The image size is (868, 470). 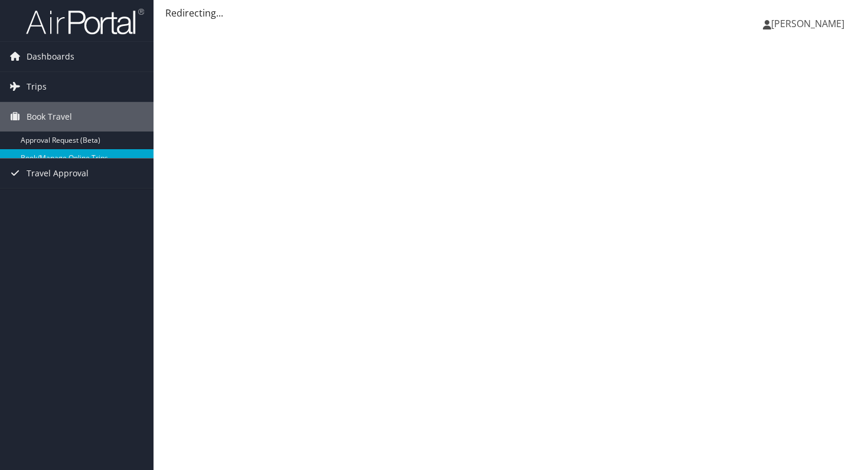 What do you see at coordinates (85, 21) in the screenshot?
I see `img: airportal-logo.png` at bounding box center [85, 21].